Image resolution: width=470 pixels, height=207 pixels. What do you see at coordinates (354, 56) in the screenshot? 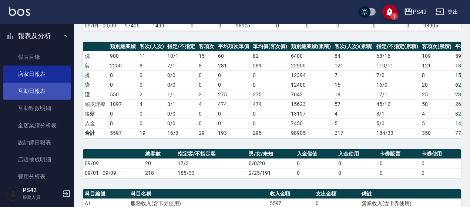
I see `td: 84` at bounding box center [354, 56].